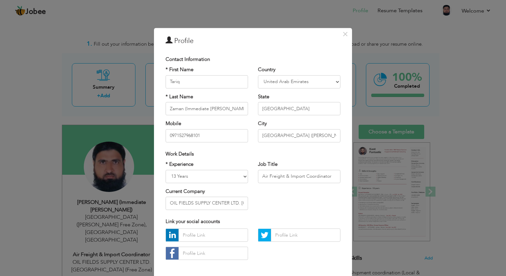 Image resolution: width=506 pixels, height=276 pixels. I want to click on img: linkedin, so click(172, 236).